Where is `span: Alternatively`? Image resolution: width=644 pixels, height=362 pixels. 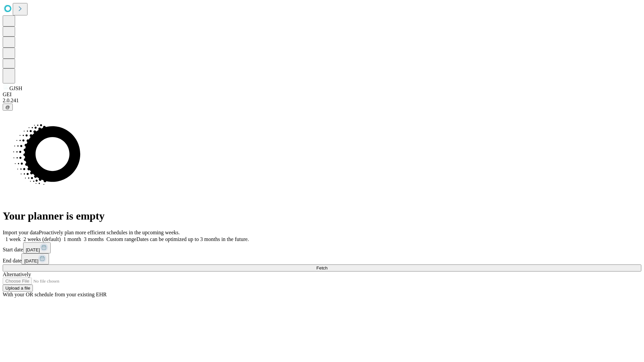 span: Alternatively is located at coordinates (17, 274).